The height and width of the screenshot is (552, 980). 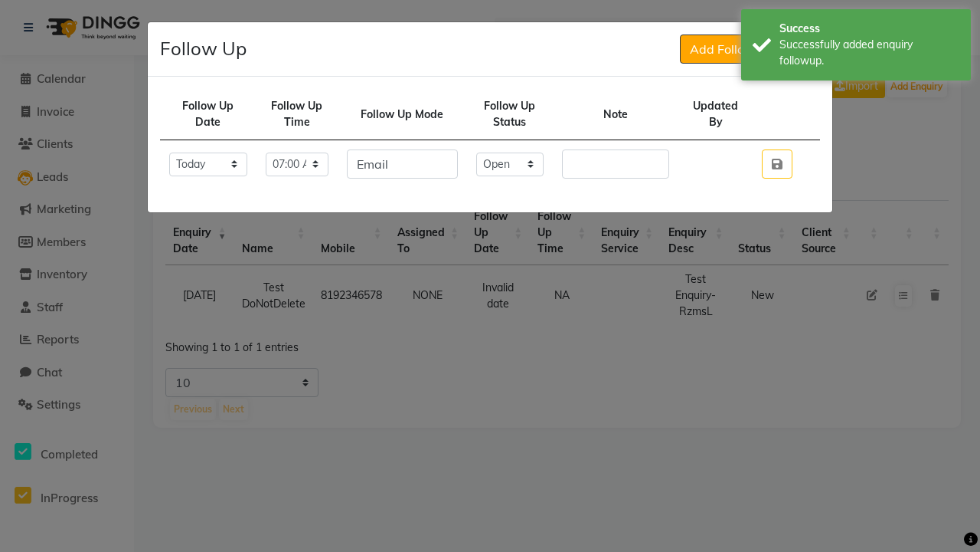 What do you see at coordinates (297, 114) in the screenshot?
I see `td: Follow Up Time` at bounding box center [297, 114].